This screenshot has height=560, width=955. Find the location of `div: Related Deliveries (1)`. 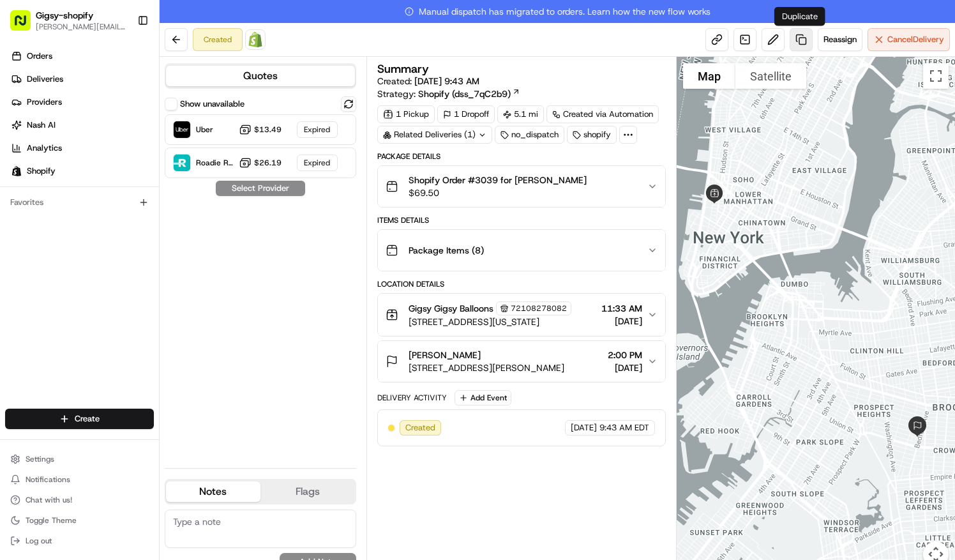

div: Related Deliveries (1) is located at coordinates (434, 134).